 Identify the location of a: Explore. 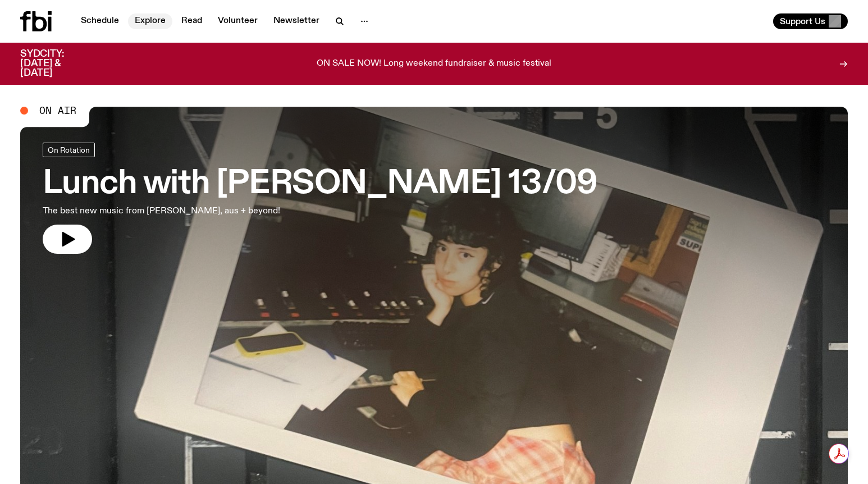
(150, 21).